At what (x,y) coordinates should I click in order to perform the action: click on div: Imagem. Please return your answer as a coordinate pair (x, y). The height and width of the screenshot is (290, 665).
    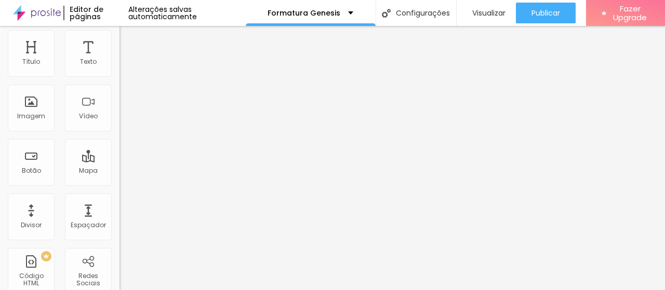
    Looking at the image, I should click on (31, 116).